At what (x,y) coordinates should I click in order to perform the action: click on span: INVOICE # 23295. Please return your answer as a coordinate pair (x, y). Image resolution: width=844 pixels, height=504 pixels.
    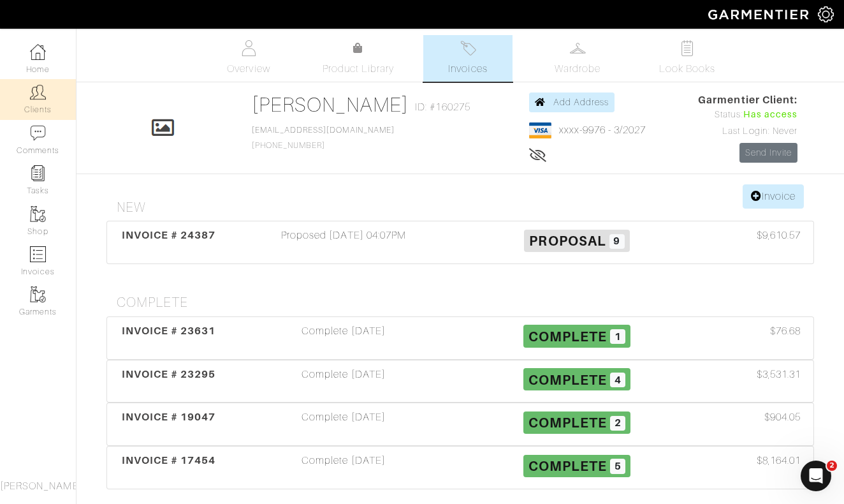
    Looking at the image, I should click on (169, 374).